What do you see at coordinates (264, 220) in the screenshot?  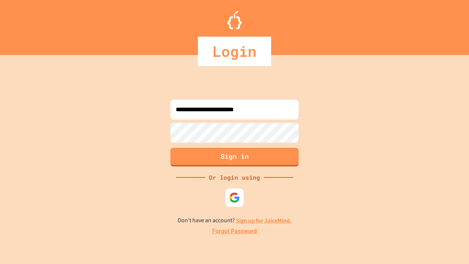 I see `a: Sign up for JuiceMind.` at bounding box center [264, 220].